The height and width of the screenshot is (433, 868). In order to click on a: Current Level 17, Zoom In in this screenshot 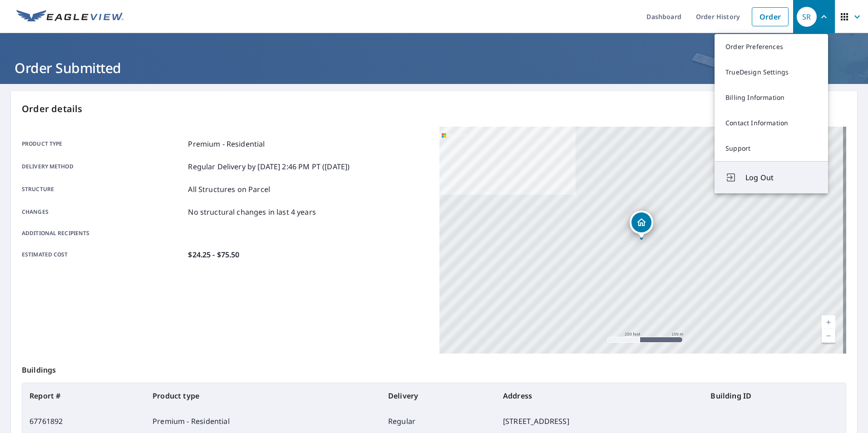, I will do `click(828, 322)`.